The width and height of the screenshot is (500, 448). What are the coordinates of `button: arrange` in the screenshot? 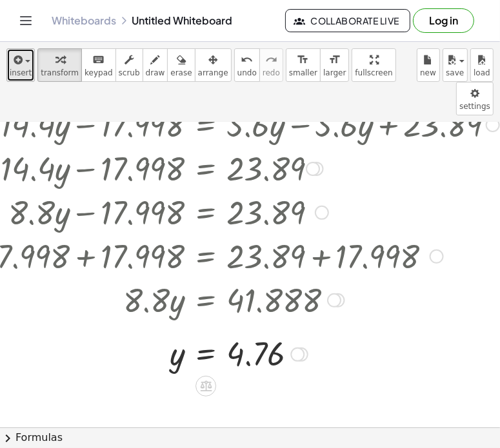 It's located at (213, 65).